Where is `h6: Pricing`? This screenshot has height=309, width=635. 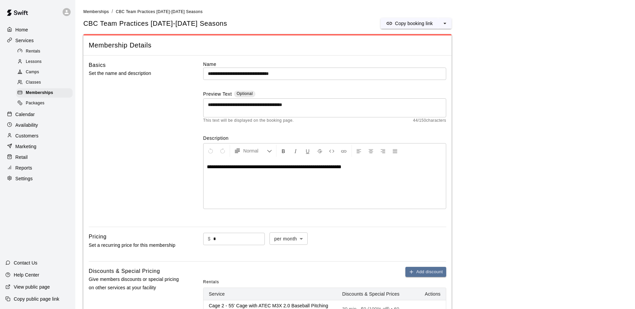
h6: Pricing is located at coordinates (97, 237).